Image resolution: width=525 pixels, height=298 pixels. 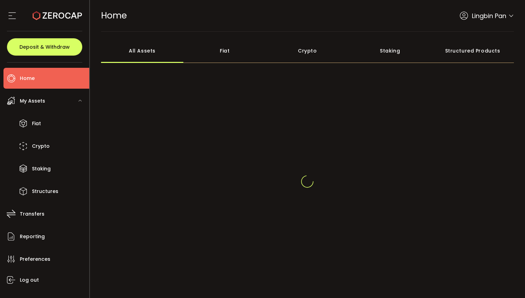 What do you see at coordinates (29, 280) in the screenshot?
I see `span: Log out` at bounding box center [29, 280].